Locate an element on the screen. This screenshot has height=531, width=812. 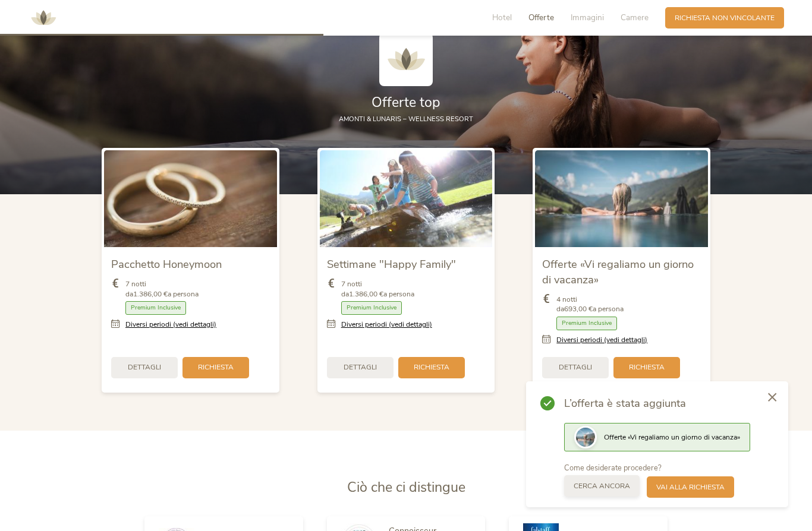
img: Settimane "Happy Family" is located at coordinates (406, 199).